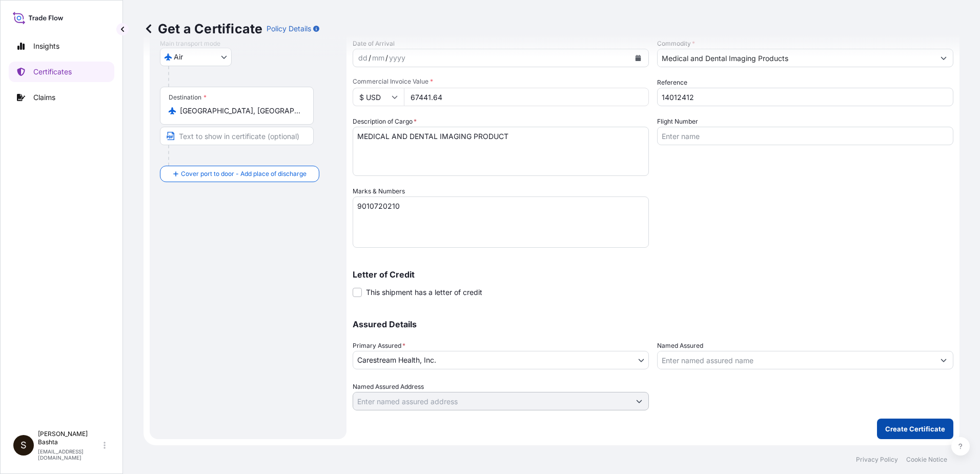 Image resolution: width=980 pixels, height=474 pixels. What do you see at coordinates (379, 345) in the screenshot?
I see `span: Primary Assured` at bounding box center [379, 345].